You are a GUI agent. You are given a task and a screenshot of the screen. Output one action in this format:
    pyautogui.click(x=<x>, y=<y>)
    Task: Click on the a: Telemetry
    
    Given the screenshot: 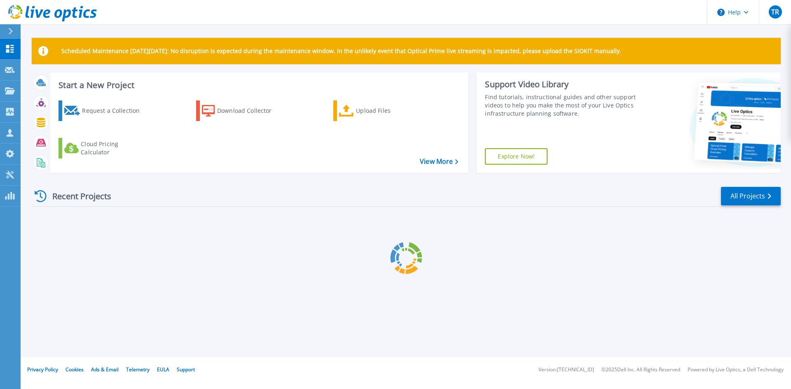 What is the action you would take?
    pyautogui.click(x=138, y=369)
    